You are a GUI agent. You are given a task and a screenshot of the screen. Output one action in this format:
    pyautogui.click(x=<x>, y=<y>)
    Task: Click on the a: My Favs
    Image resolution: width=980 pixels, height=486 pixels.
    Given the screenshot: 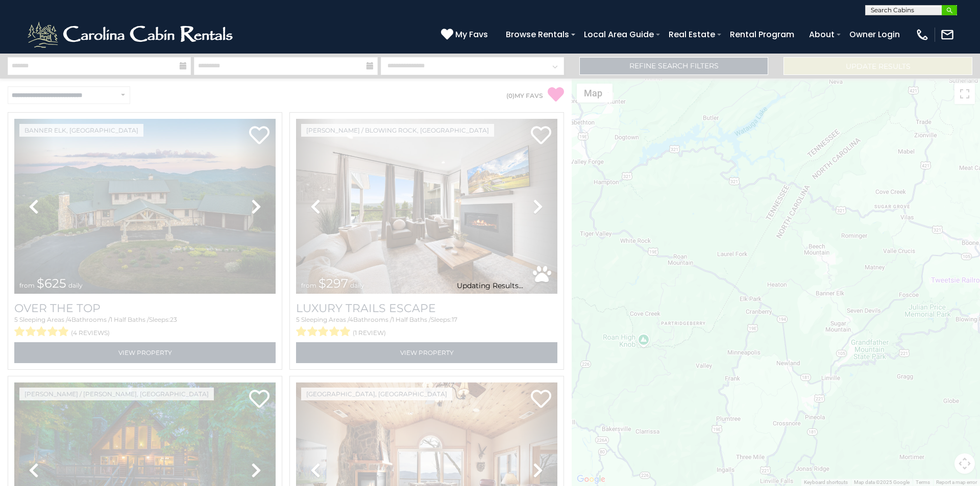 What is the action you would take?
    pyautogui.click(x=465, y=35)
    